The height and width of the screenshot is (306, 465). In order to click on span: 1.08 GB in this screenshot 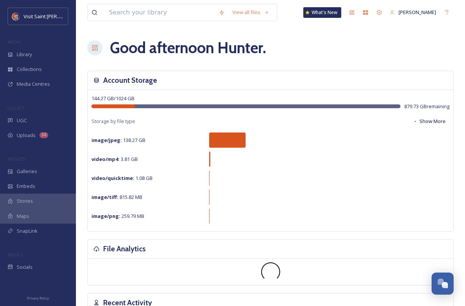, I will do `click(122, 178)`.